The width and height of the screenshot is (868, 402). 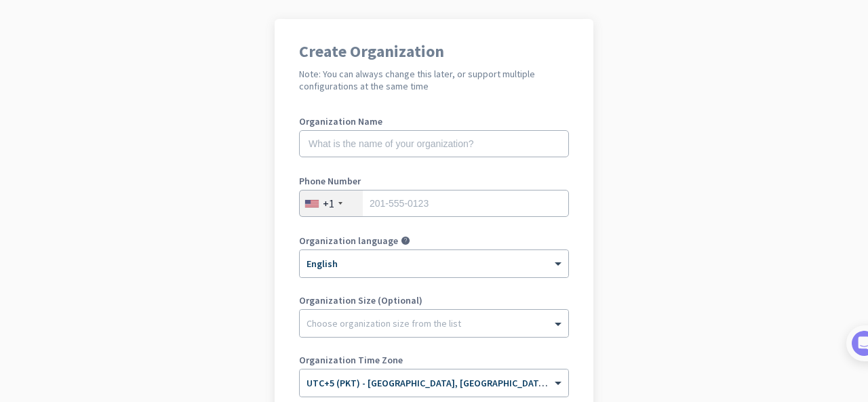 What do you see at coordinates (434, 80) in the screenshot?
I see `h2: Note: You can always change this later, or support multiple configurations at the same time` at bounding box center [434, 80].